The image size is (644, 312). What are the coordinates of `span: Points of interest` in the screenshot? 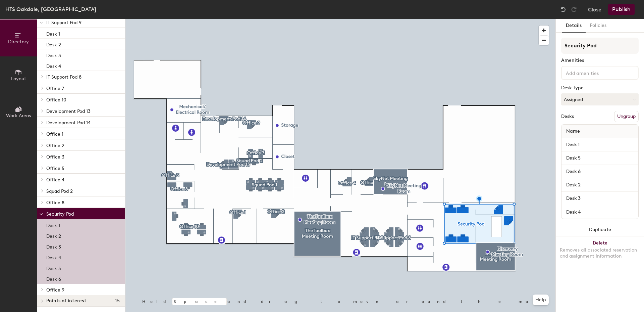 It's located at (66, 301).